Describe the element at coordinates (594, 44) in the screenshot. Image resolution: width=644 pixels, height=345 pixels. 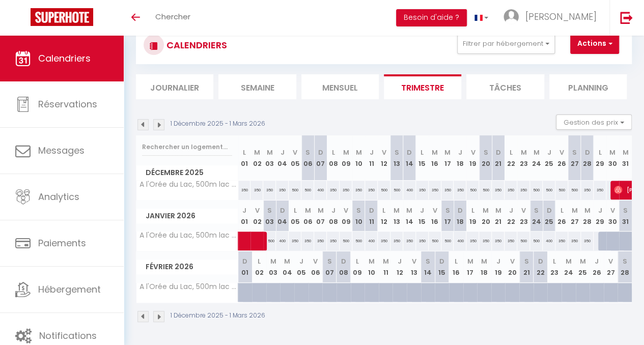
I see `button: Actions` at that location.